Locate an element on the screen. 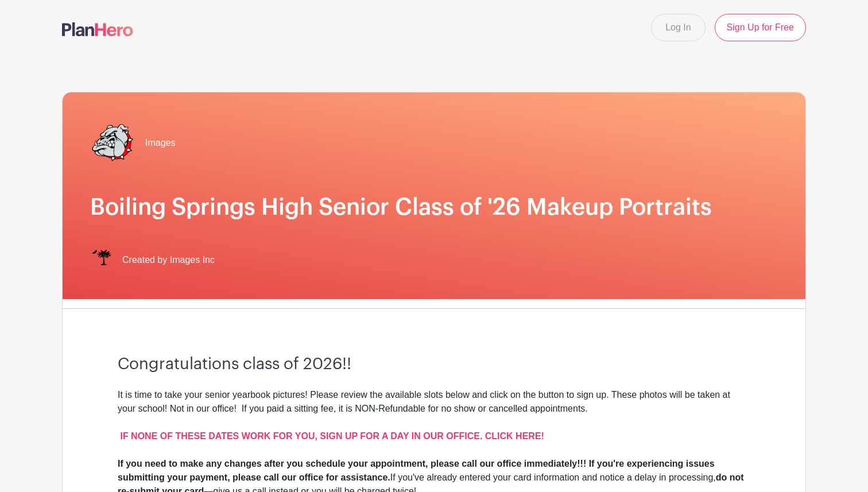 This screenshot has height=492, width=868. h3: Congratulations class of 2026!! is located at coordinates (434, 365).